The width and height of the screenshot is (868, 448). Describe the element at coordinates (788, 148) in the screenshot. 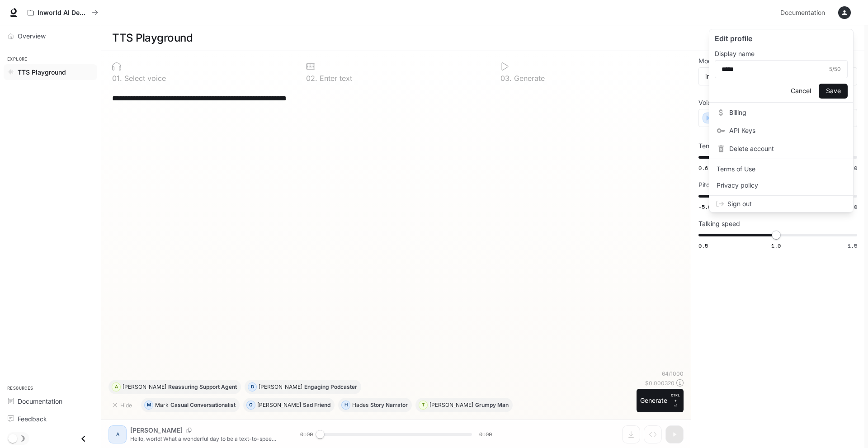

I see `span: Delete account` at that location.